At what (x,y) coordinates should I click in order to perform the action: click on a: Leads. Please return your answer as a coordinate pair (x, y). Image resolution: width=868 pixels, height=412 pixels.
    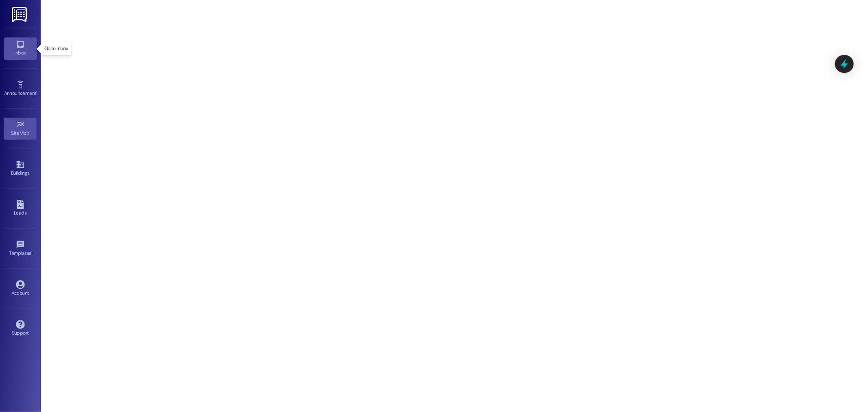
    Looking at the image, I should click on (20, 208).